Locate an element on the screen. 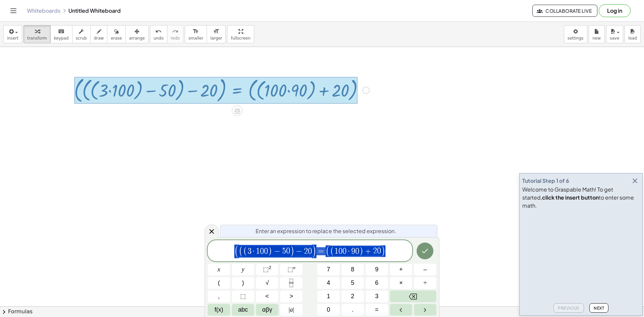 Image resolution: width=644 pixels, height=317 pixels. sup: 2 is located at coordinates (270, 267).